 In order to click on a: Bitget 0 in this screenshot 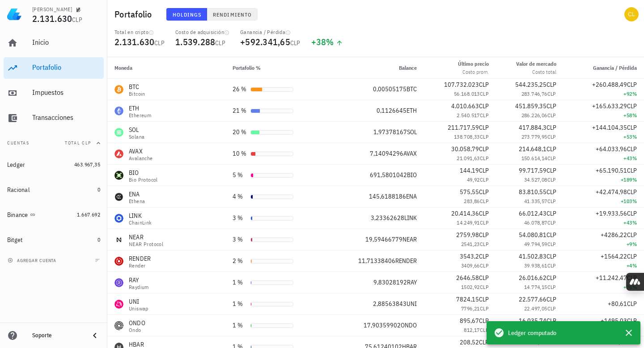, I will do `click(53, 240)`.